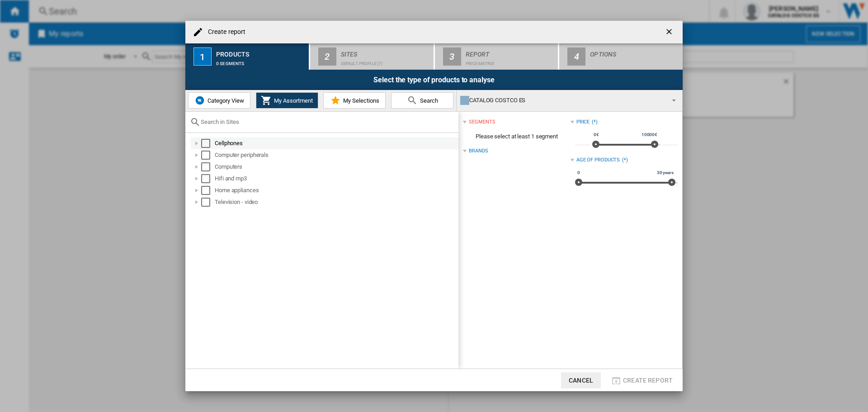 This screenshot has height=412, width=868. Describe the element at coordinates (385, 61) in the screenshot. I see `div: Default profile (7)` at that location.